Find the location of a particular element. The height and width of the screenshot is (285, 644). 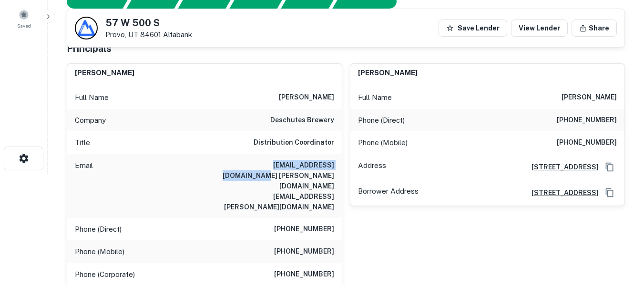

button: Share is located at coordinates (594, 28).